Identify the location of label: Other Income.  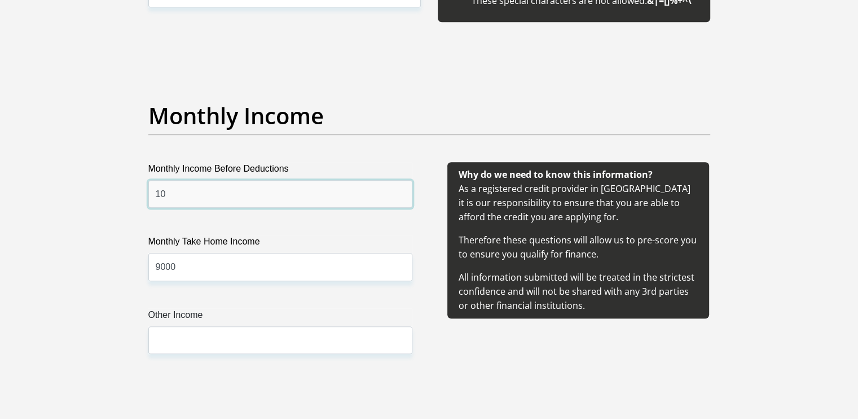
(280, 317).